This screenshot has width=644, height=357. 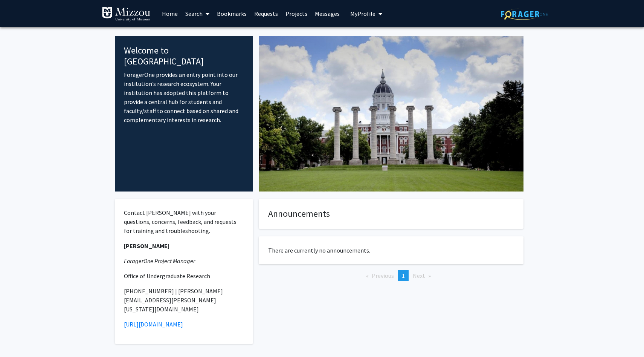 What do you see at coordinates (159, 261) in the screenshot?
I see `em: ForagerOne Project Manager` at bounding box center [159, 261].